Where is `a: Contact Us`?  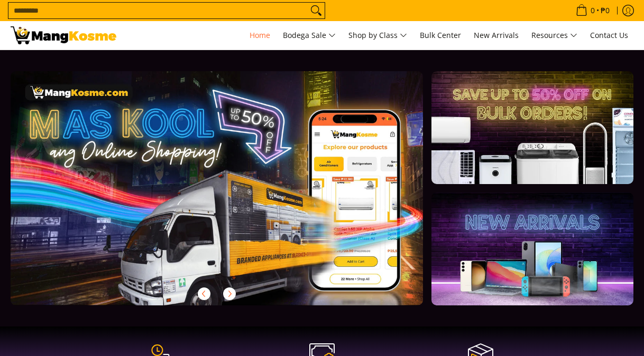
a: Contact Us is located at coordinates (609, 36).